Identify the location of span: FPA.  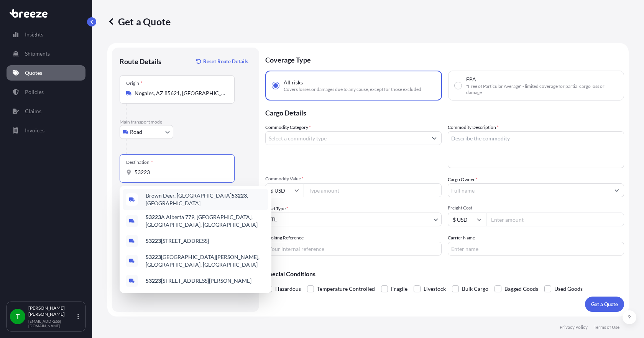
(471, 79).